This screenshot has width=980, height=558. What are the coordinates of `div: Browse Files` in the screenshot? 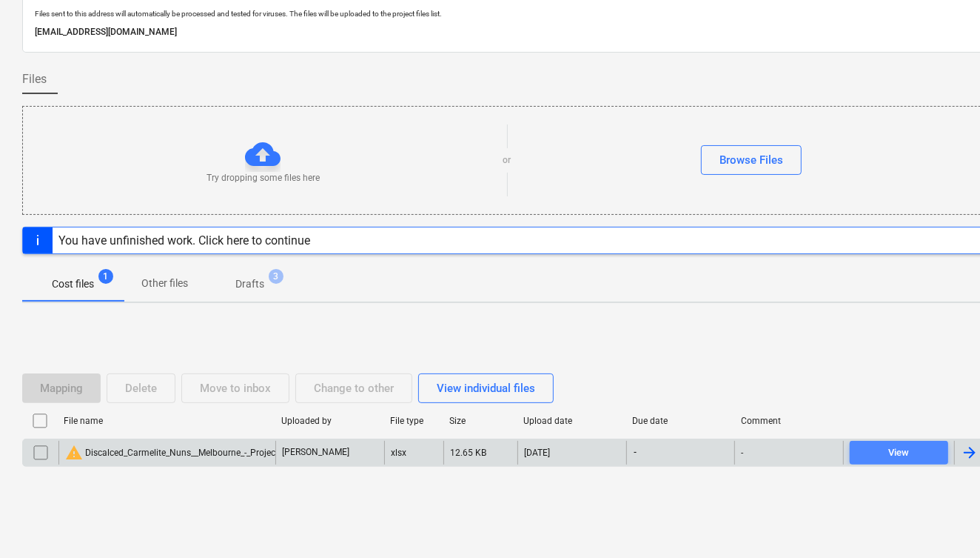 It's located at (751, 160).